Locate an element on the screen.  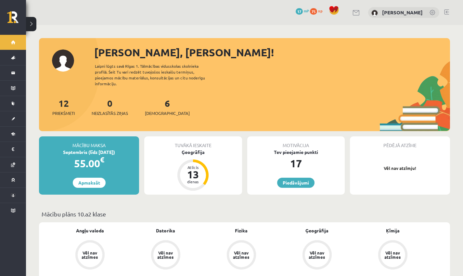
a: Ģeogrāfija Atlicis 13 dienas is located at coordinates (193, 170).